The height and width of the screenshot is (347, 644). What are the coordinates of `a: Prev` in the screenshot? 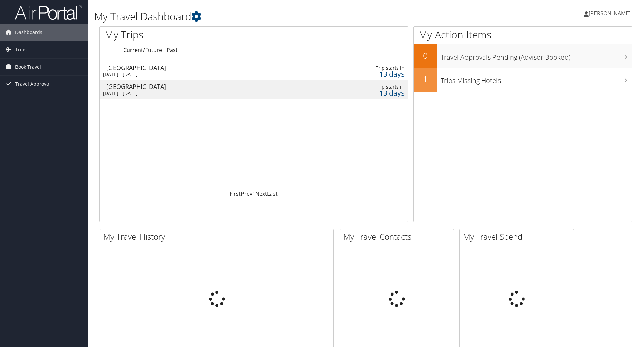 It's located at (246, 193).